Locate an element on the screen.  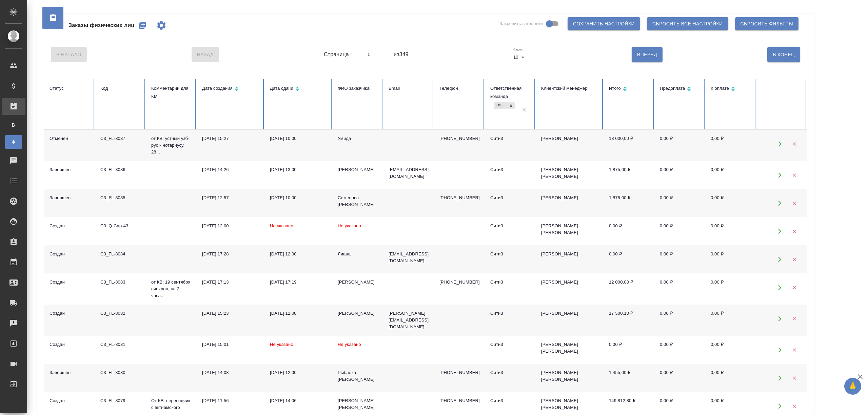
a: Ф is located at coordinates (14, 142).